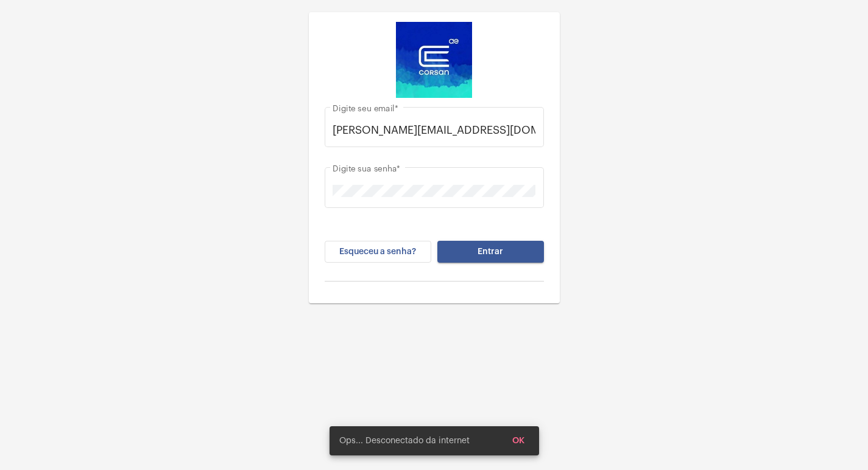 The height and width of the screenshot is (470, 868). I want to click on button: OK, so click(518, 441).